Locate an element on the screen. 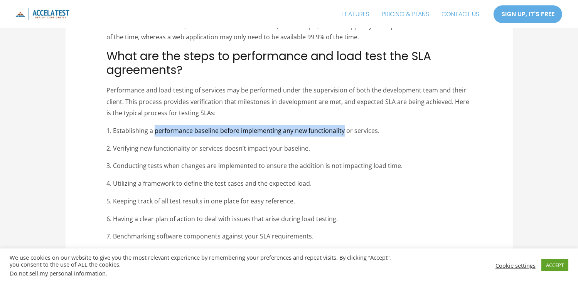 The image size is (578, 282). a: ACCEPT is located at coordinates (555, 265).